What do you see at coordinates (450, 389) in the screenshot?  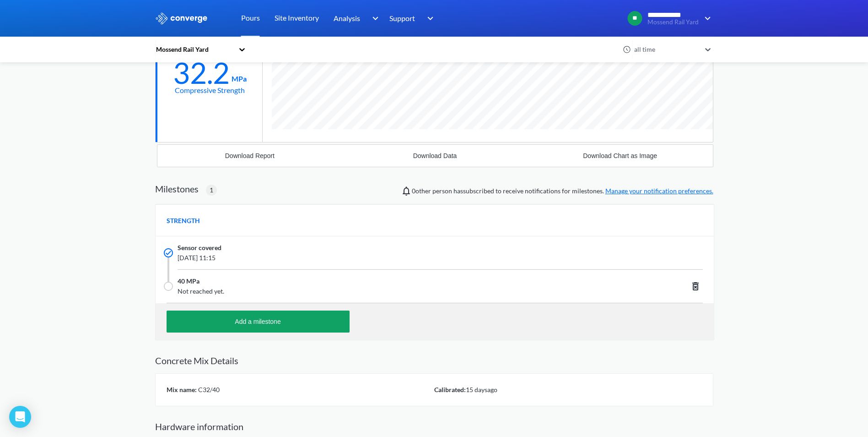 I see `span: Calibrated:` at bounding box center [450, 389].